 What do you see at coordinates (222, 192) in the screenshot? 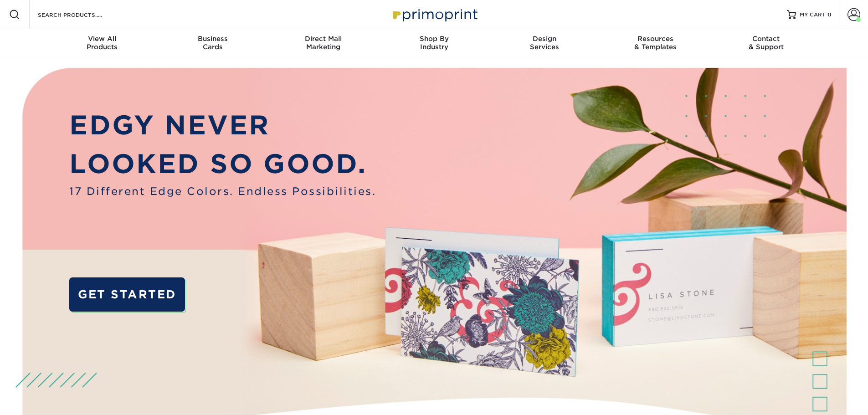
I see `span: 17 Different Edge Colors. Endless Possibilities.` at bounding box center [222, 192].